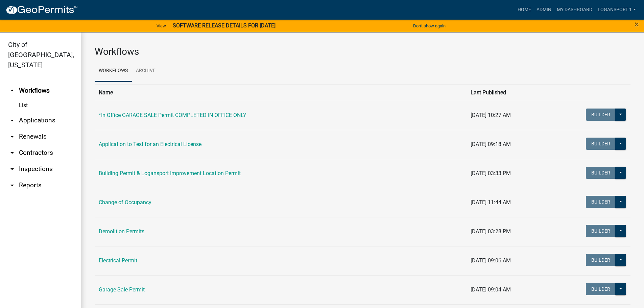 The height and width of the screenshot is (308, 644). I want to click on a: My Dashboard, so click(574, 10).